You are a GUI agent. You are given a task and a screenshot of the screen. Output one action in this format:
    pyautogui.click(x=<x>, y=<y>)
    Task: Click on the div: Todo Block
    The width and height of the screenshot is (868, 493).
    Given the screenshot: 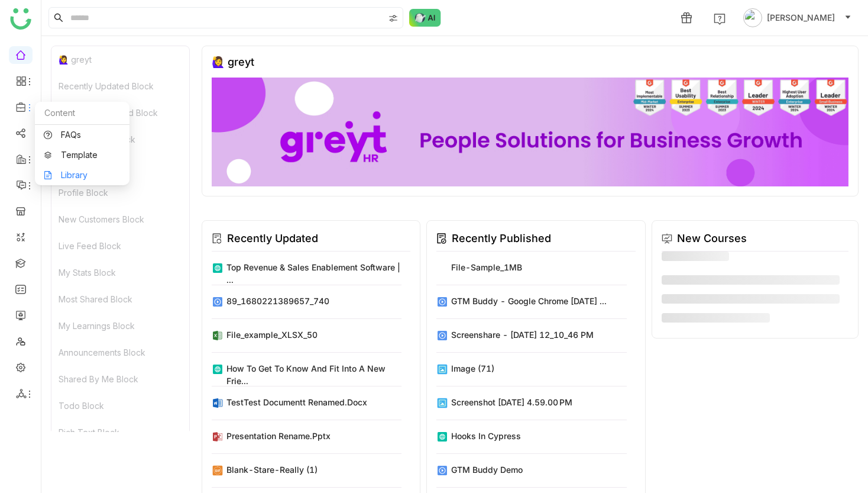 What is the action you would take?
    pyautogui.click(x=120, y=405)
    